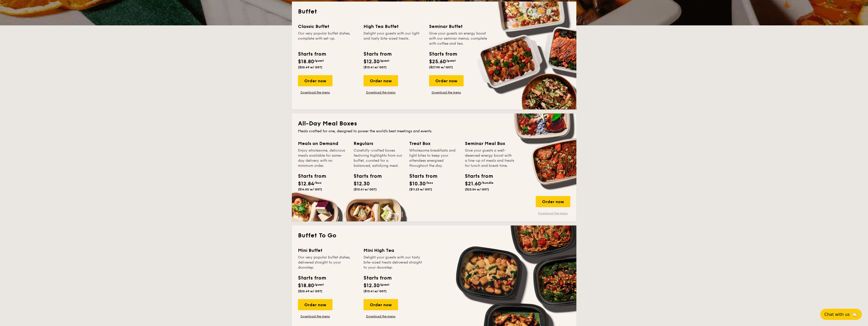 Image resolution: width=868 pixels, height=326 pixels. Describe the element at coordinates (378, 143) in the screenshot. I see `div: Regulars` at that location.